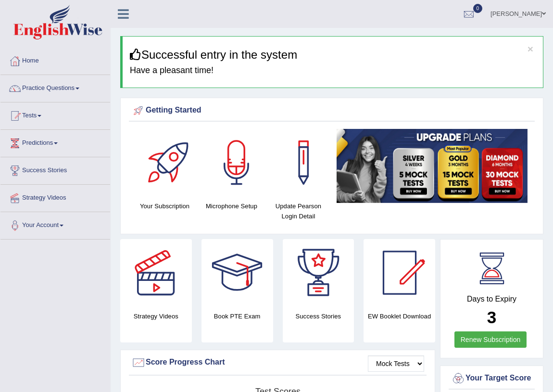 The width and height of the screenshot is (553, 392). I want to click on div: Getting Started, so click(332, 110).